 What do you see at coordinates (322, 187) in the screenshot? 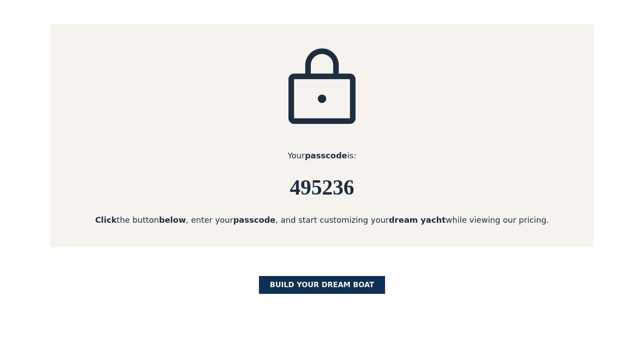
I see `h6: 495236` at bounding box center [322, 187].